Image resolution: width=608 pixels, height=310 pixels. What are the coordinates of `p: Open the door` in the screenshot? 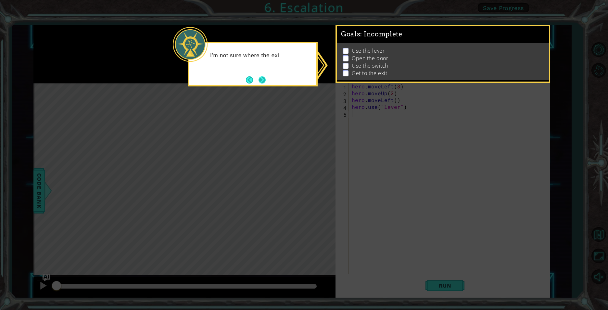 It's located at (370, 58).